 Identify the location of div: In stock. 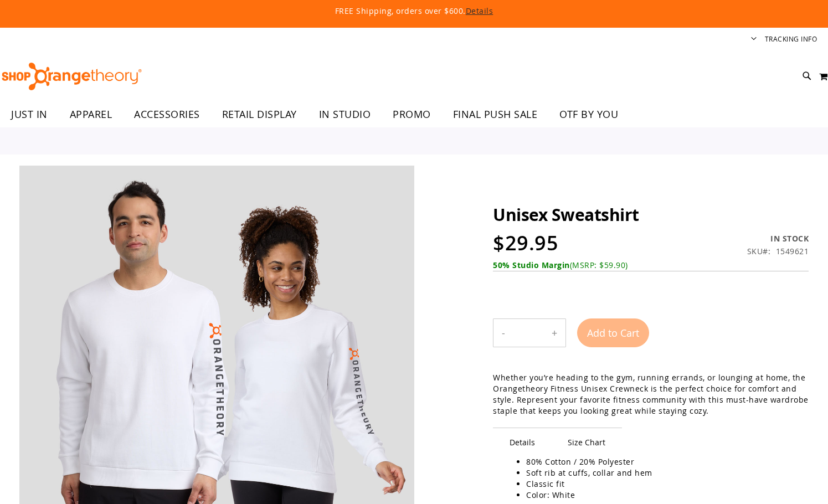
(778, 239).